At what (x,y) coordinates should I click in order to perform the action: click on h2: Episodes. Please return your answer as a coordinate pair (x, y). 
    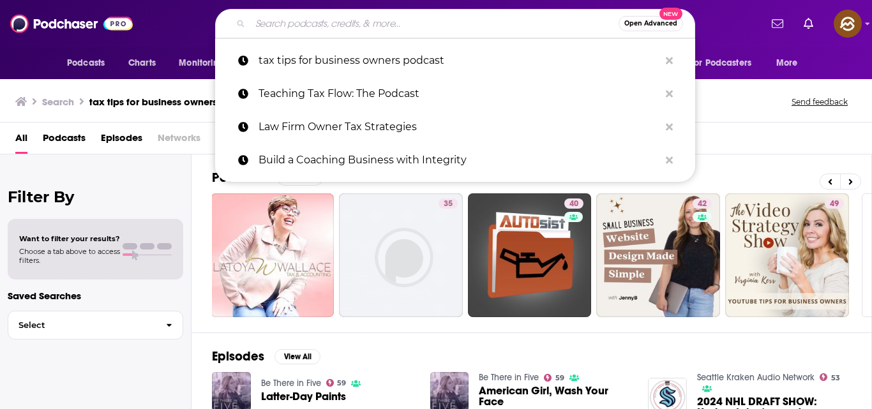
    Looking at the image, I should click on (238, 356).